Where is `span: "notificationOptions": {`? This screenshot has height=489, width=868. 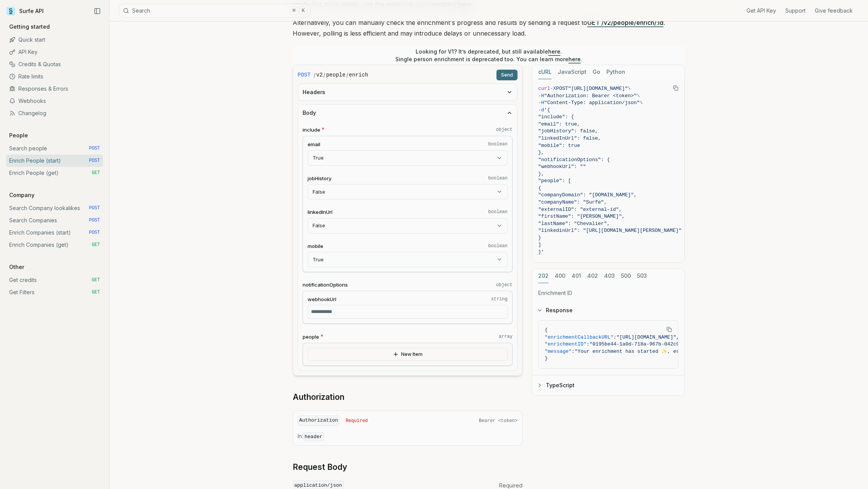 span: "notificationOptions": { is located at coordinates (574, 160).